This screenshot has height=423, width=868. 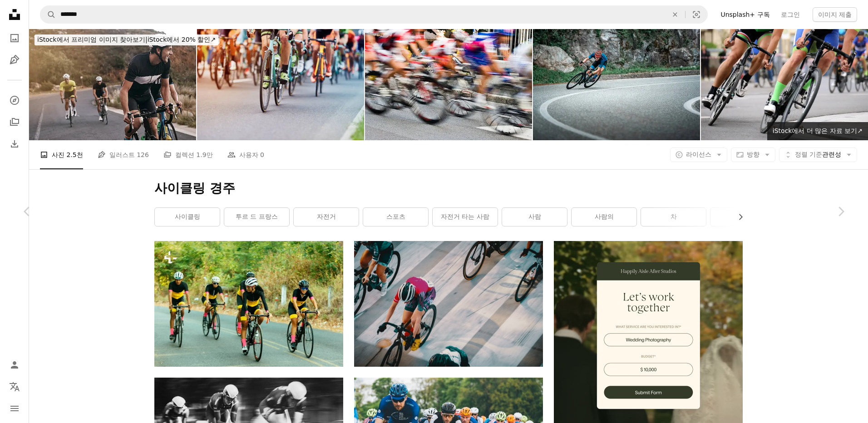 I want to click on button: 정렬 기준관련성, so click(x=819, y=154).